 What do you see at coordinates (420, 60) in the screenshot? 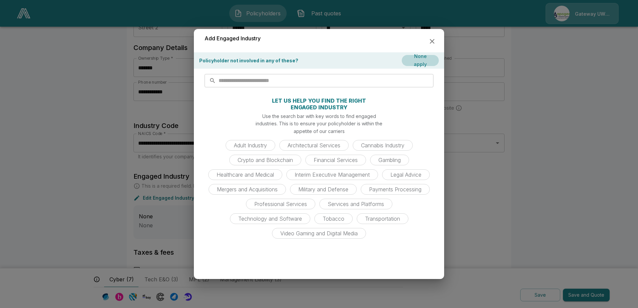
I see `button: None apply` at bounding box center [420, 60].